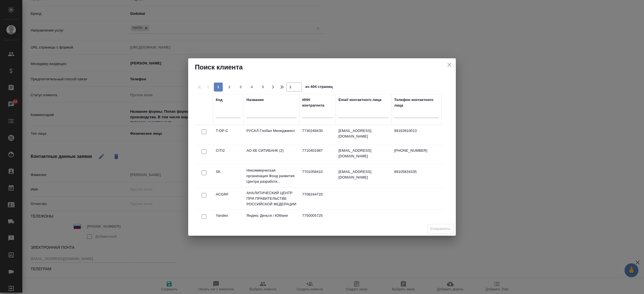 The width and height of the screenshot is (644, 294). I want to click on td: CITI2, so click(228, 155).